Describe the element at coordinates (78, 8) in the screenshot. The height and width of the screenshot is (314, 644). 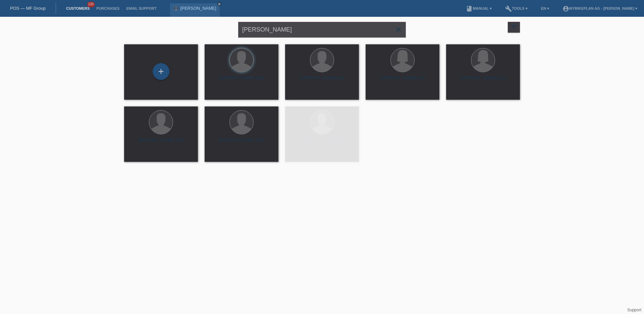
I see `a: Customers` at that location.